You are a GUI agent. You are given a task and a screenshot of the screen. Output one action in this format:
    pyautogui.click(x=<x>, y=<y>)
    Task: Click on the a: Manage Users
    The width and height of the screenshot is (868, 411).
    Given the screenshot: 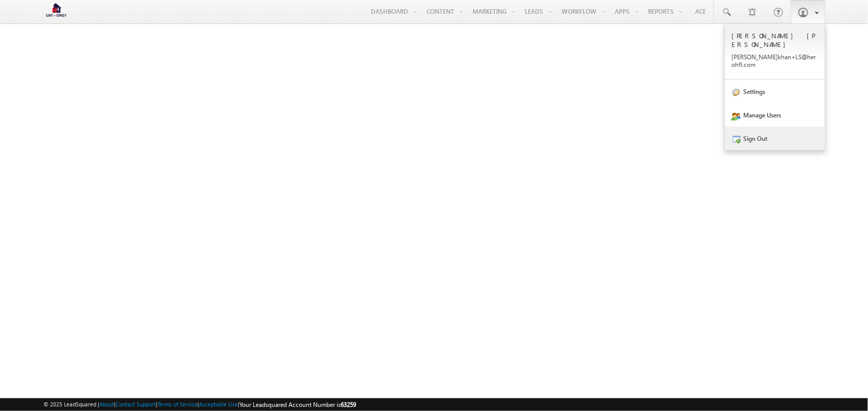 What is the action you would take?
    pyautogui.click(x=775, y=115)
    